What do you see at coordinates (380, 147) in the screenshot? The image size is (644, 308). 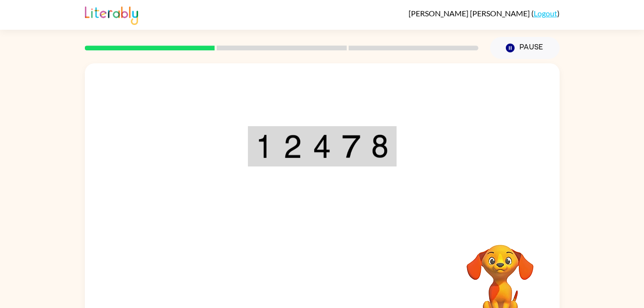 I see `img: 8` at bounding box center [380, 147].